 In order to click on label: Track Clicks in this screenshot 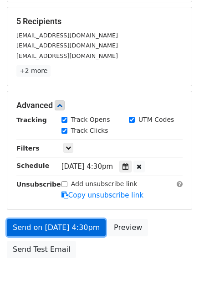, I will do `click(90, 131)`.